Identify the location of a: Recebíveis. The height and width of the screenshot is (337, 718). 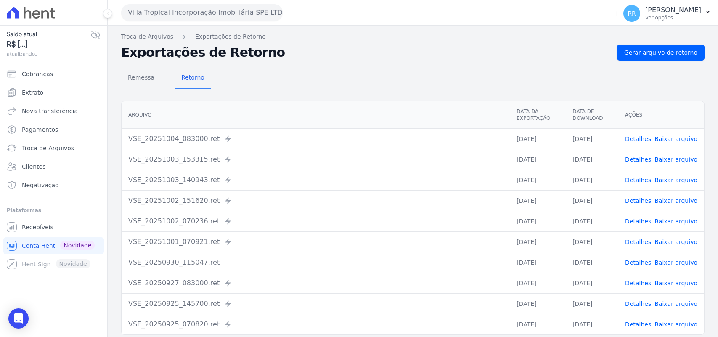
(53, 227).